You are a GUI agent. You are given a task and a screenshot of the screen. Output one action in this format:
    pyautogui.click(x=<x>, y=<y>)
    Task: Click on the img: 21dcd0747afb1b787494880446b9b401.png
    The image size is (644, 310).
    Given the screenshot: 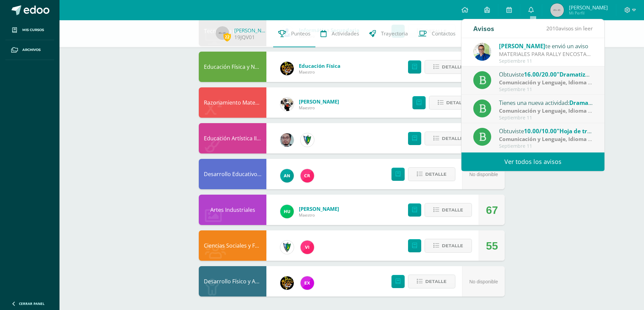 What is the action you would take?
    pyautogui.click(x=287, y=283)
    